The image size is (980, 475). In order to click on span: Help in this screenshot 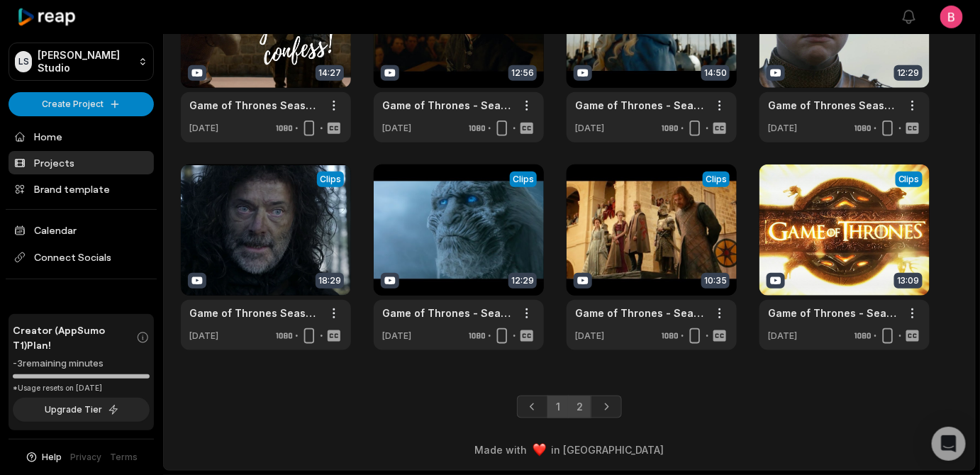, I will do `click(53, 457)`.